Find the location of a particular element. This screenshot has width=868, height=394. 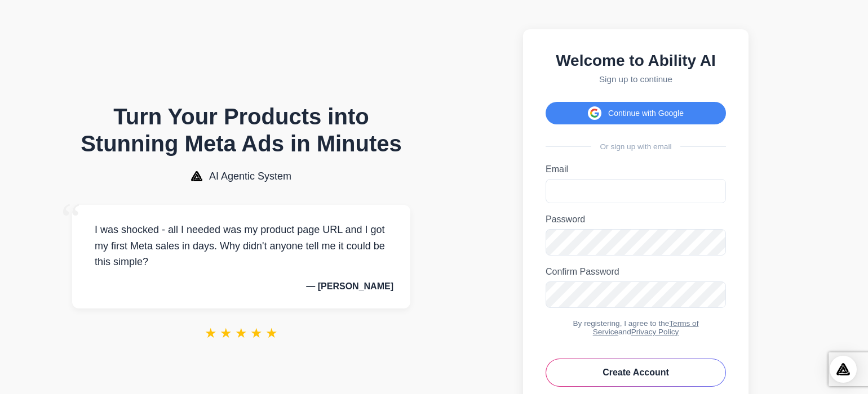

img: AI Agentic System Logo is located at coordinates (197, 176).